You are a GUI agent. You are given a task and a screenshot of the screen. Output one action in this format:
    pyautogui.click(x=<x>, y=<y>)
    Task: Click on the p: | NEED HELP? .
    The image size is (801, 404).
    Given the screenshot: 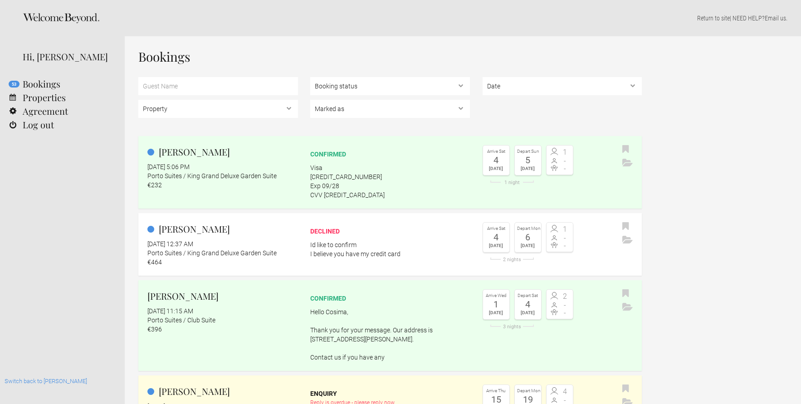 What is the action you would take?
    pyautogui.click(x=463, y=18)
    